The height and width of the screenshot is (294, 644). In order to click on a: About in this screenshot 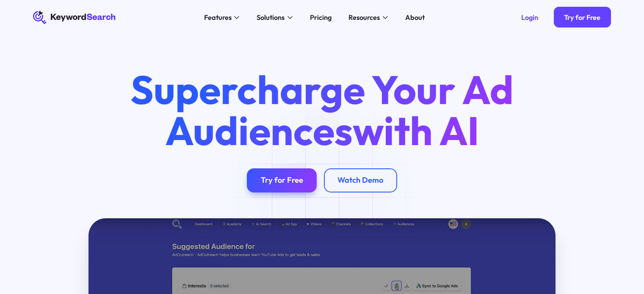, I will do `click(414, 18)`.